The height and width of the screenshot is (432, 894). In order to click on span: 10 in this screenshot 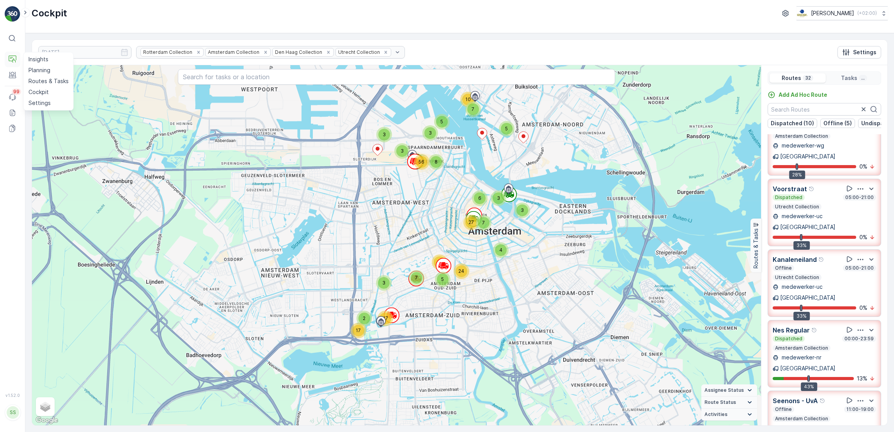, I will do `click(468, 99)`.